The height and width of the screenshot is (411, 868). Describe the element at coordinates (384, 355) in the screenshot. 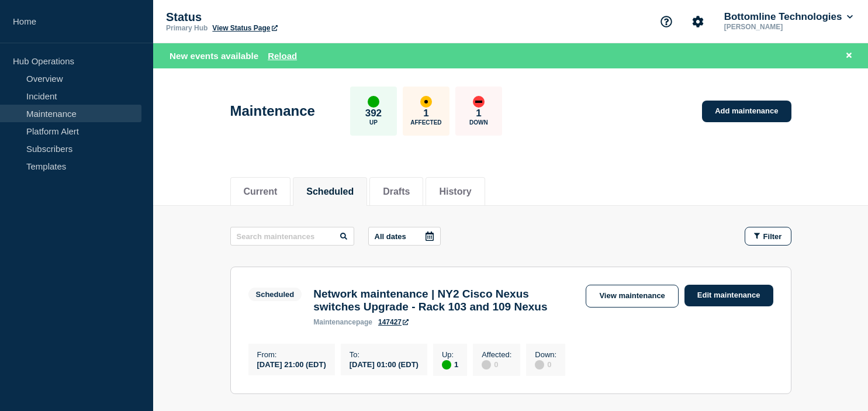

I see `p: To :` at that location.